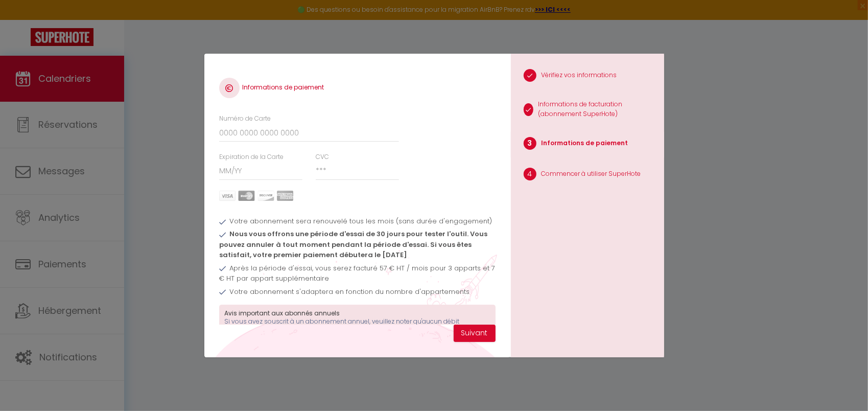  What do you see at coordinates (353, 244) in the screenshot?
I see `span: Nous vous offrons une période d'essai de 30 jours pour tester l'outil. Vous pouvez annuler à tout...` at bounding box center [353, 244].